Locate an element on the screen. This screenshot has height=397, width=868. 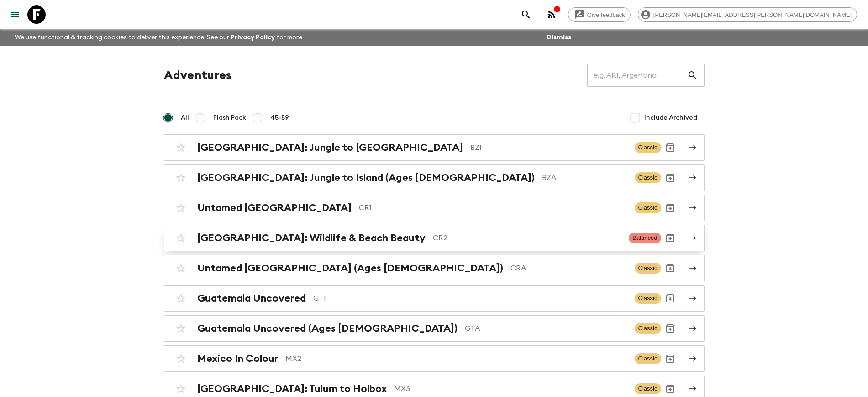
h2: Guatemala Uncovered is located at coordinates (252, 298).